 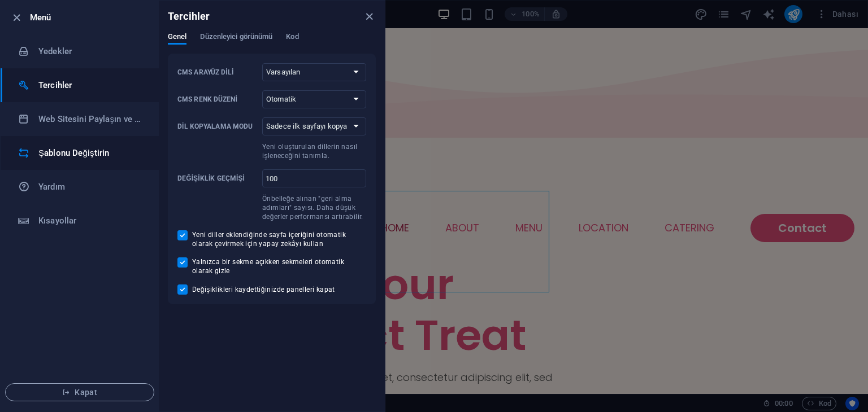 What do you see at coordinates (80, 187) in the screenshot?
I see `a: Yardım` at bounding box center [80, 187].